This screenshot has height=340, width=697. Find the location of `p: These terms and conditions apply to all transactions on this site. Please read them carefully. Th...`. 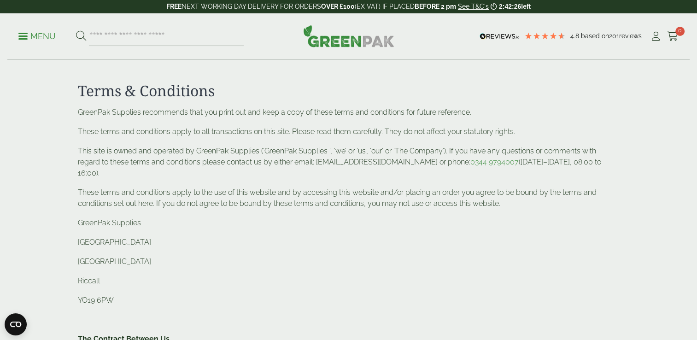

p: These terms and conditions apply to all transactions on this site. Please read them carefully. Th... is located at coordinates (349, 132).